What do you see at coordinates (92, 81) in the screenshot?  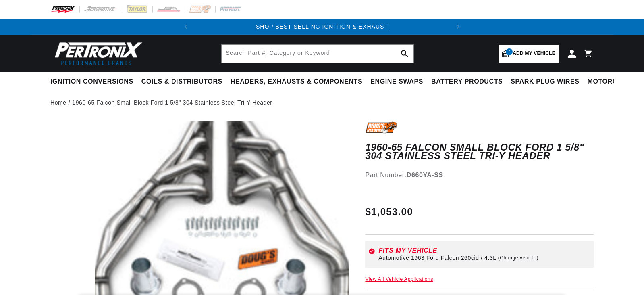 I see `span: Ignition Conversions` at bounding box center [92, 81].